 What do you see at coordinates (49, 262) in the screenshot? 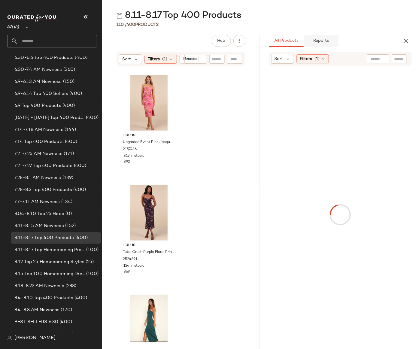
I see `span: 8.12 Top 25 Homecoming Styles` at bounding box center [49, 262].